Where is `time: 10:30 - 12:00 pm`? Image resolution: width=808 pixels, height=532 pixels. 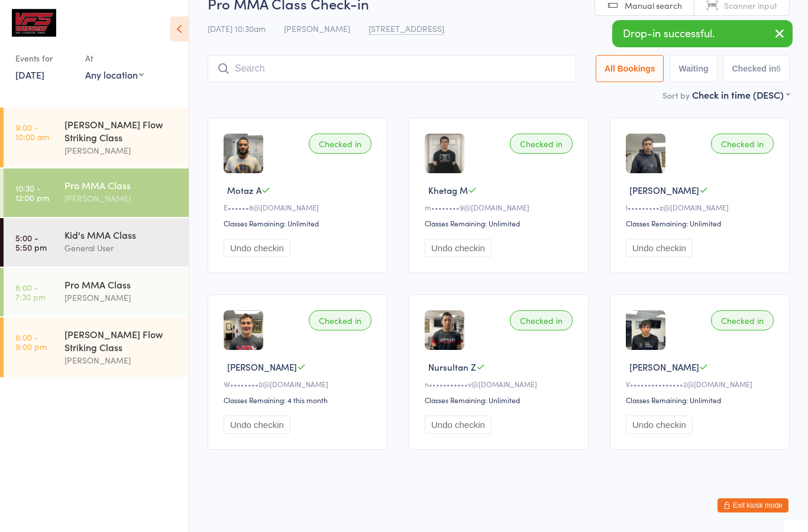 time: 10:30 - 12:00 pm is located at coordinates (32, 193).